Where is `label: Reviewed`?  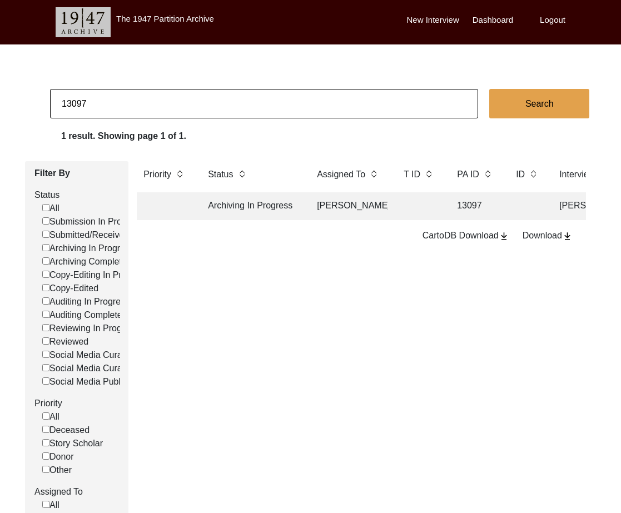 label: Reviewed is located at coordinates (65, 342).